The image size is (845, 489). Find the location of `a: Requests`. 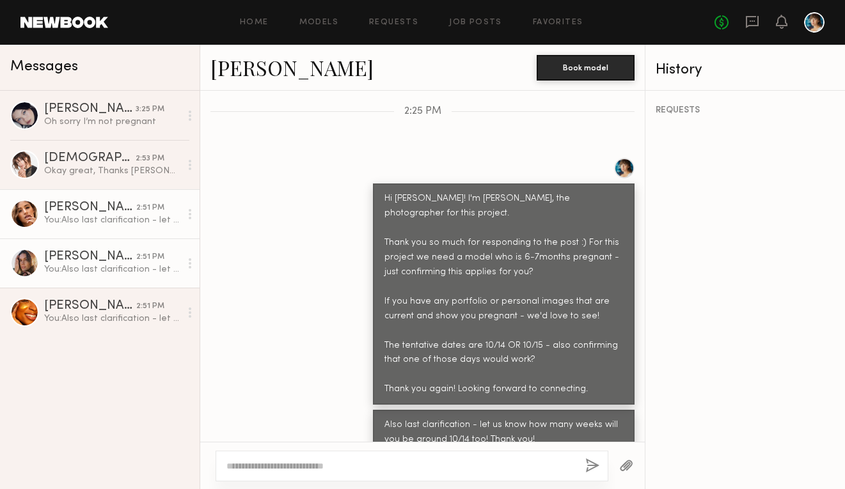

a: Requests is located at coordinates (393, 22).